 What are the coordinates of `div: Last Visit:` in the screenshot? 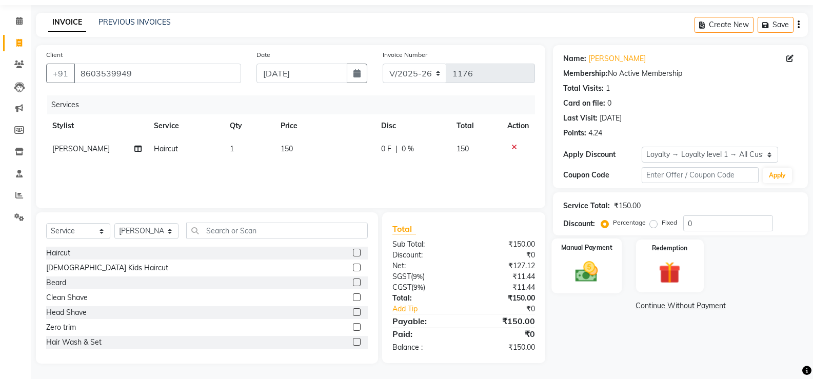 It's located at (580, 118).